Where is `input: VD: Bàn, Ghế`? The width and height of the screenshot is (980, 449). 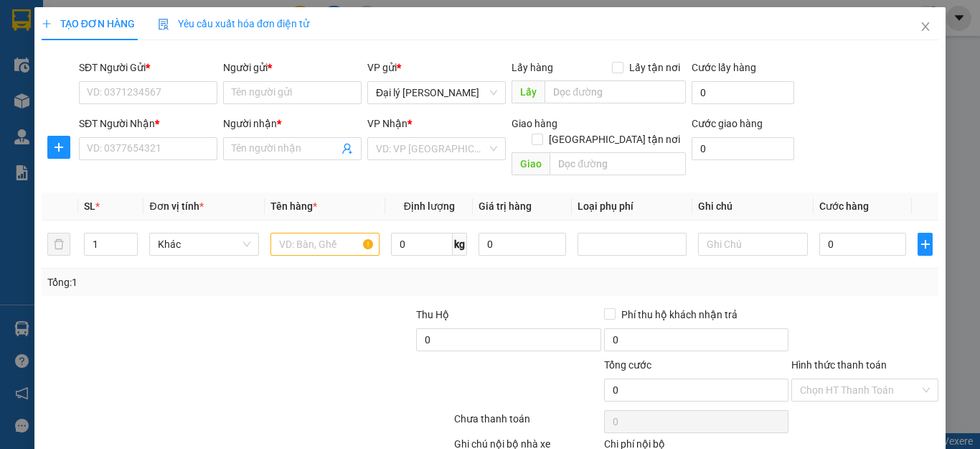
input: VD: Bàn, Ghế is located at coordinates (325, 244).